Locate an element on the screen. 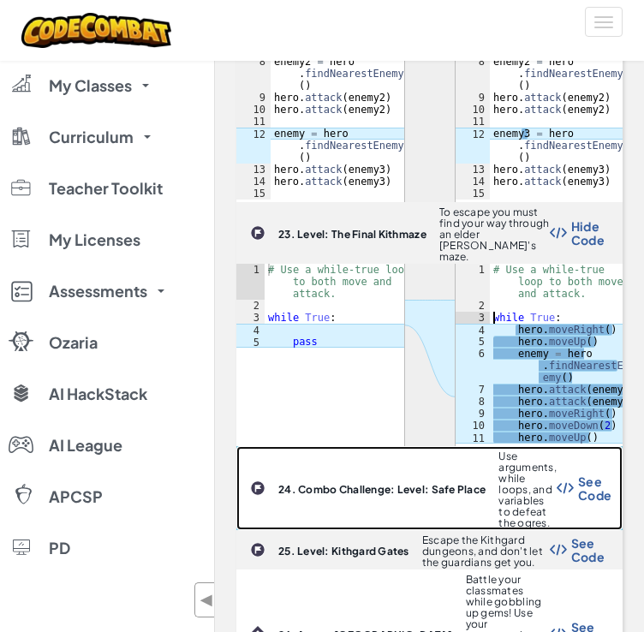 Image resolution: width=644 pixels, height=632 pixels. div: 7 is located at coordinates (473, 390).